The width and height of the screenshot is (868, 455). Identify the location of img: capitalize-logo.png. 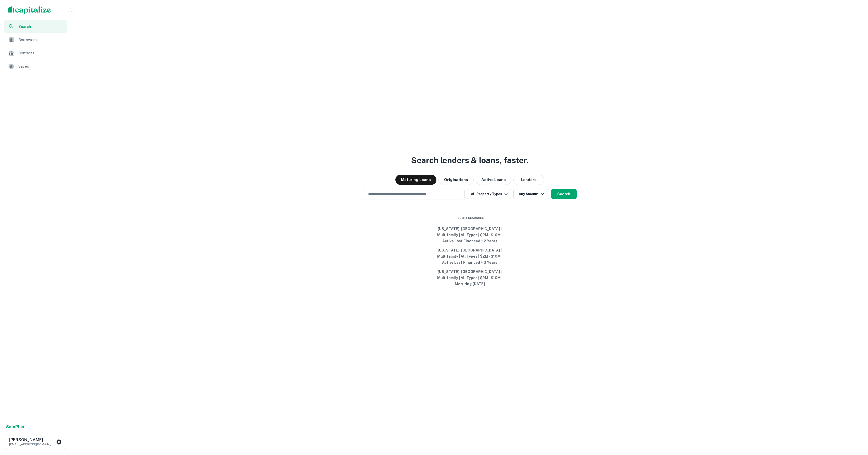
(30, 10).